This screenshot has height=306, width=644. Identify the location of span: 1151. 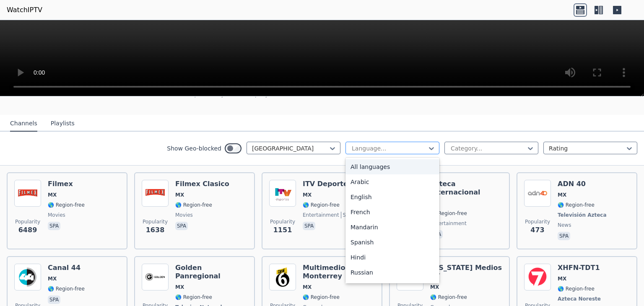
(283, 230).